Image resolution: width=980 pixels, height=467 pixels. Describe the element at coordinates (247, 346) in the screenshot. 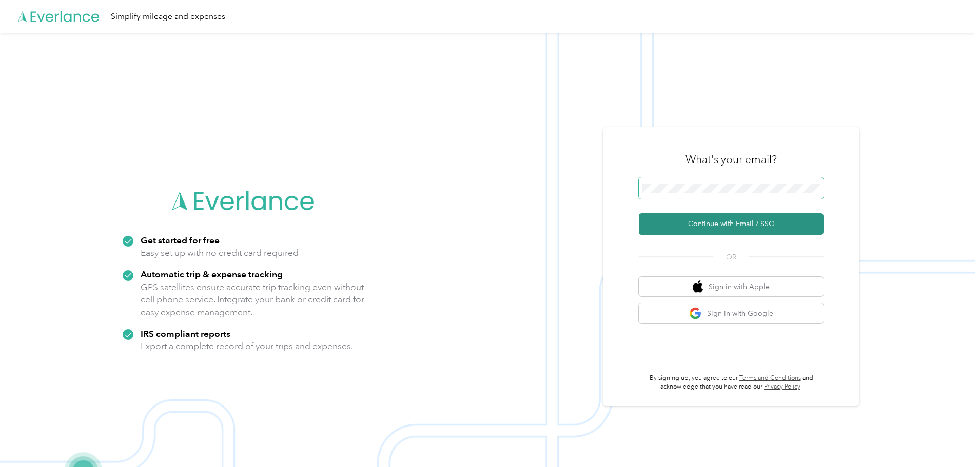

I see `p: Export a complete record of your trips and expenses.` at that location.